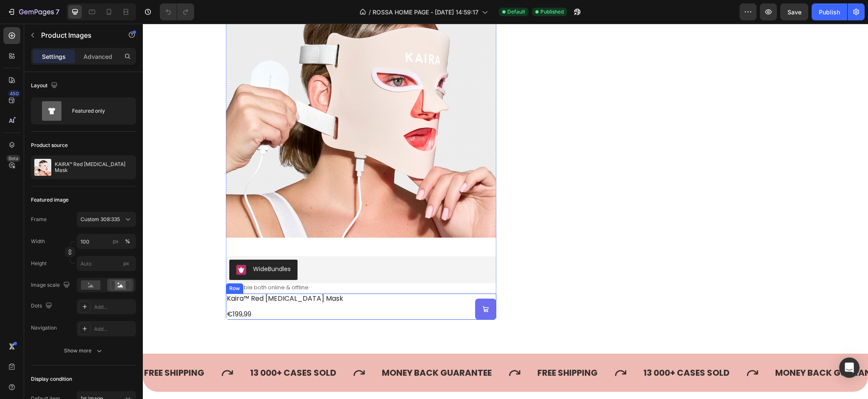 Image resolution: width=868 pixels, height=399 pixels. Describe the element at coordinates (92, 265) in the screenshot. I see `div: Row` at that location.